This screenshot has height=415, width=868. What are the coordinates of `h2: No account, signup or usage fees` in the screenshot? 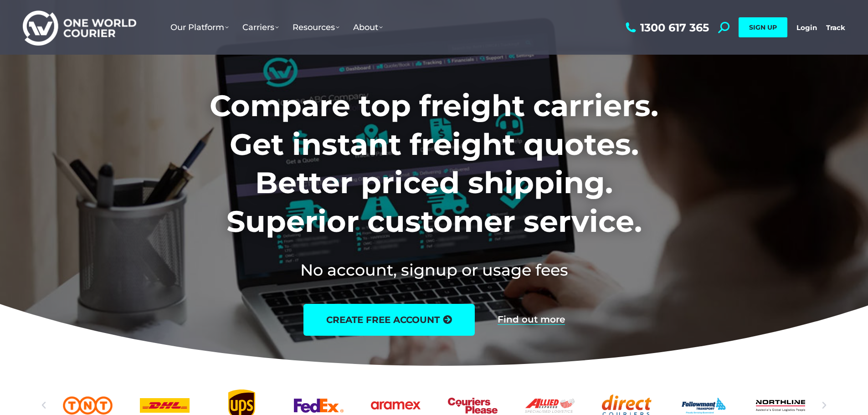 It's located at (434, 270).